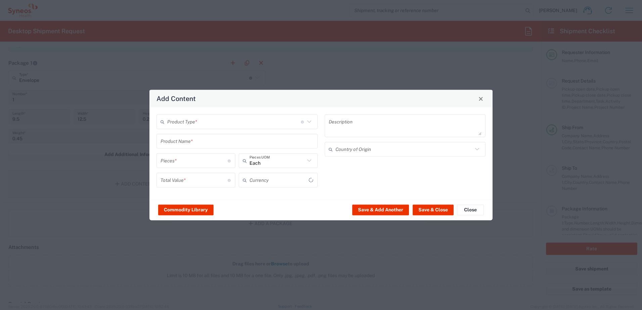 This screenshot has width=642, height=310. I want to click on button: Save & Close, so click(433, 210).